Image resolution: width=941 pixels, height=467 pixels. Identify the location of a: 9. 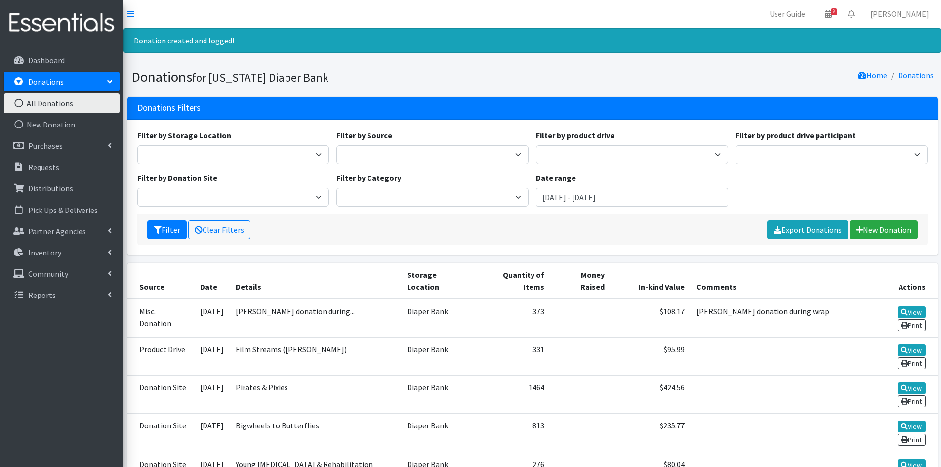
(828, 14).